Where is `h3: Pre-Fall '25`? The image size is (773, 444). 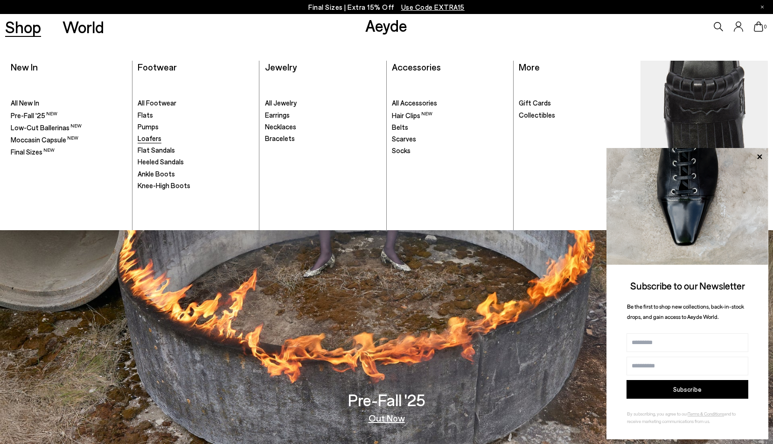
h3: Pre-Fall '25 is located at coordinates (387, 399).